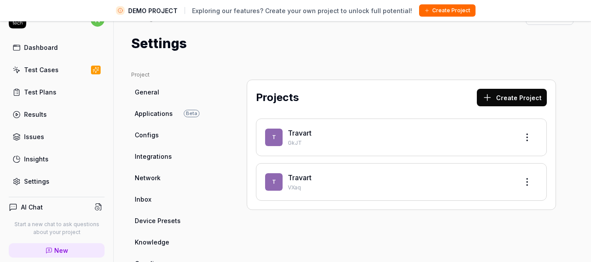 This screenshot has width=591, height=262. I want to click on a: General, so click(173, 92).